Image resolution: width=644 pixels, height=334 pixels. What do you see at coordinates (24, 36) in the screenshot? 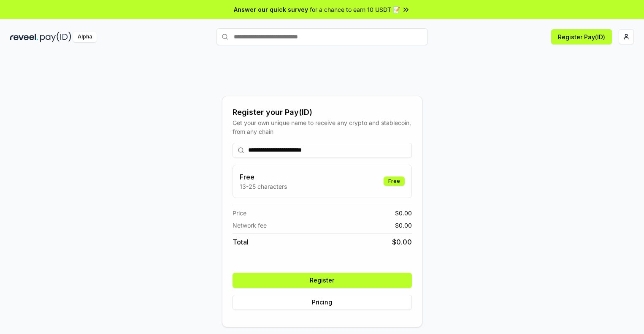
I see `img: reveel_dark` at bounding box center [24, 36].